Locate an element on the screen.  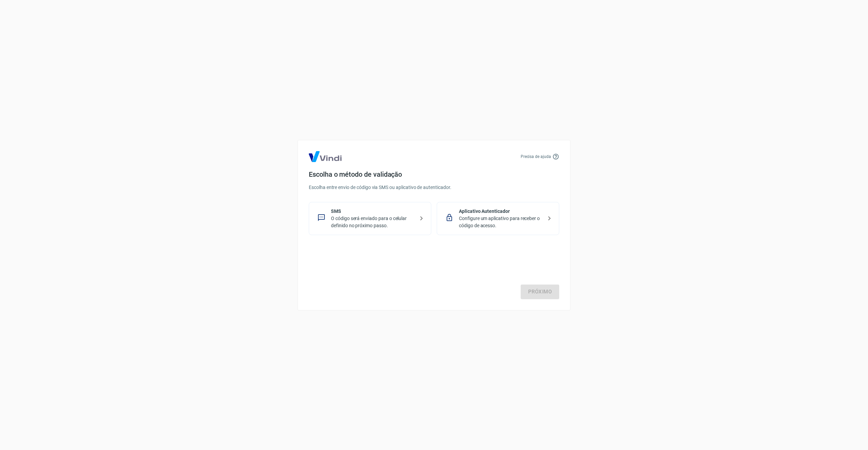
div: Aplicativo AutenticadorConfigure um aplicativo para receber o código de acesso. is located at coordinates (498, 218).